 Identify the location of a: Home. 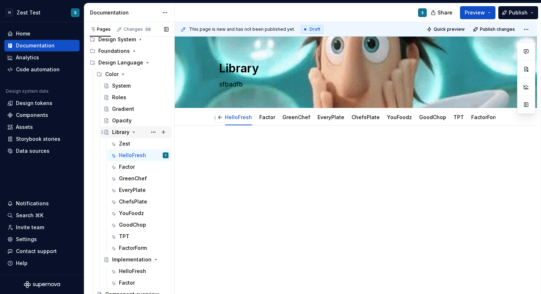
(42, 34).